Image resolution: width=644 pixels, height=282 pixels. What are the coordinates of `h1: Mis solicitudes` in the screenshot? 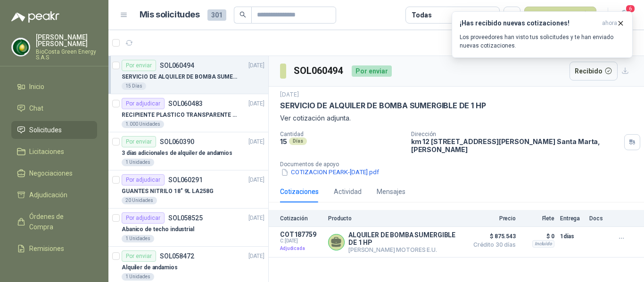 It's located at (169, 15).